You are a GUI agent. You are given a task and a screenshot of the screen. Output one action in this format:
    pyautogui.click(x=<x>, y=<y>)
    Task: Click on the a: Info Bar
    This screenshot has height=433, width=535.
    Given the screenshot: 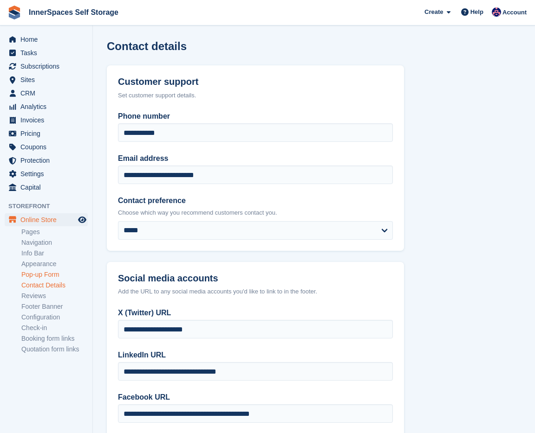 What is the action you would take?
    pyautogui.click(x=54, y=253)
    